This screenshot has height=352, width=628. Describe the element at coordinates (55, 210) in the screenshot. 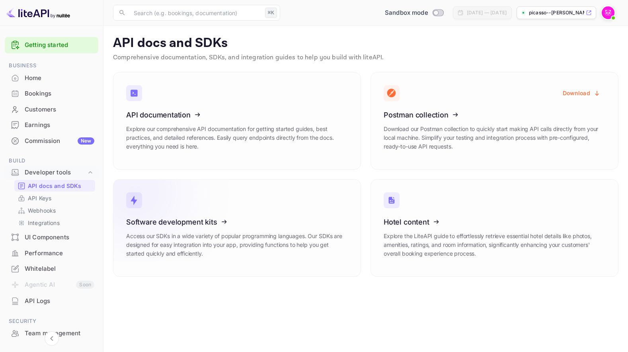

I see `div: Webhooks` at that location.